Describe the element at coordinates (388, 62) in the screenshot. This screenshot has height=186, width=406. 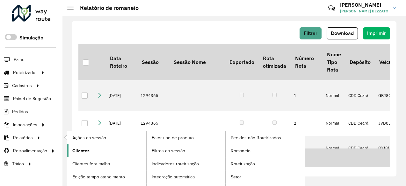
I see `th: Veículo` at that location.